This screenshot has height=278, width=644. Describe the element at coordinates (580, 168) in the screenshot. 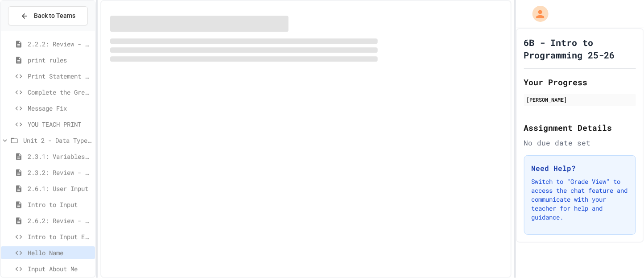

I see `h3: Need Help?` at that location.